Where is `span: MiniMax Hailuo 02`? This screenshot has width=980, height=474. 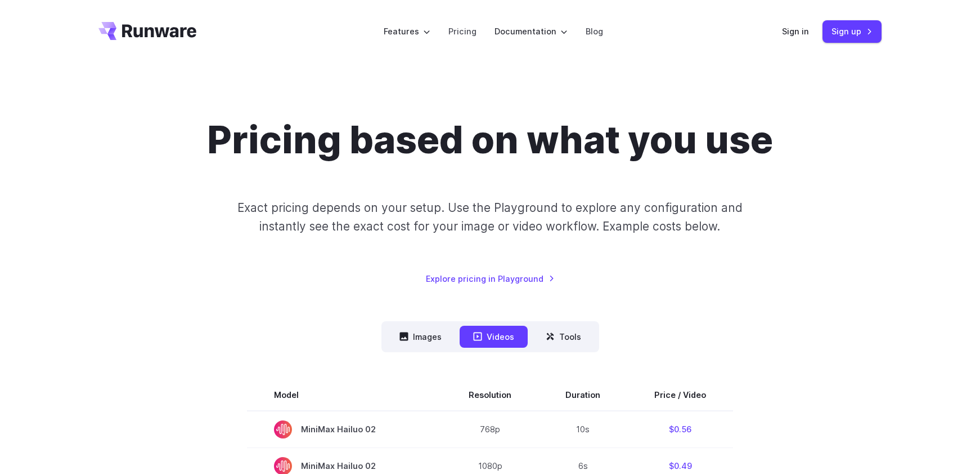 span: MiniMax Hailuo 02 is located at coordinates (344, 429).